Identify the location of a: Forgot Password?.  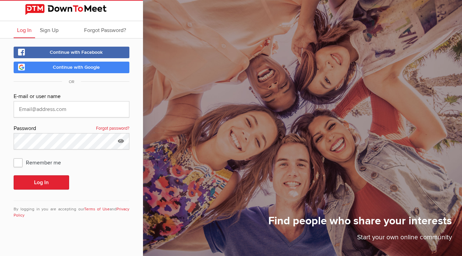
(105, 30).